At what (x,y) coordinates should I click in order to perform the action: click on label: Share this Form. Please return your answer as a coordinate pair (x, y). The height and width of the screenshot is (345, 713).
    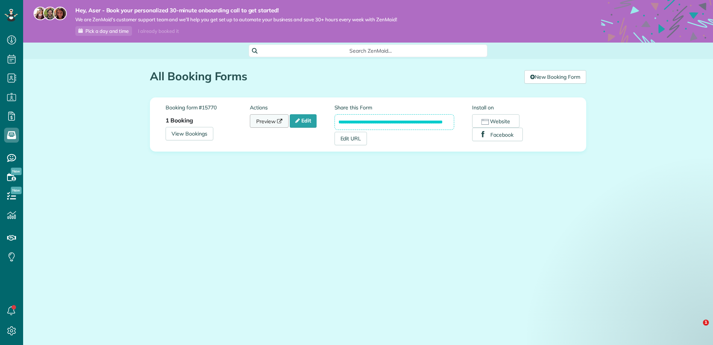
    Looking at the image, I should click on (395, 107).